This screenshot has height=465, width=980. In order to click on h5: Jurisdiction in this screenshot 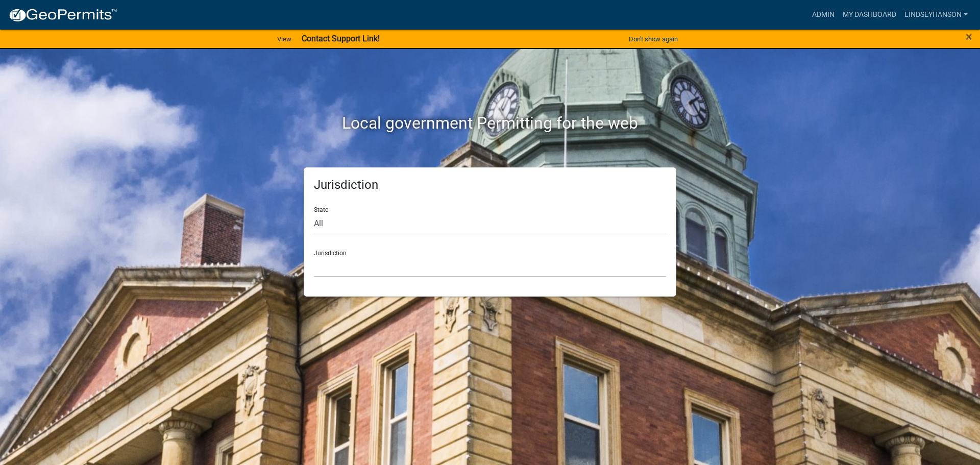, I will do `click(490, 185)`.